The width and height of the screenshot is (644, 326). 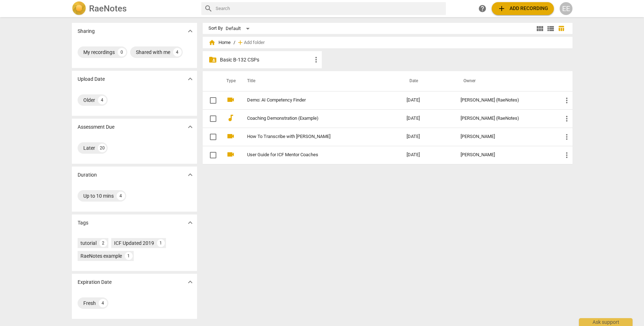 I want to click on div: EE, so click(x=566, y=9).